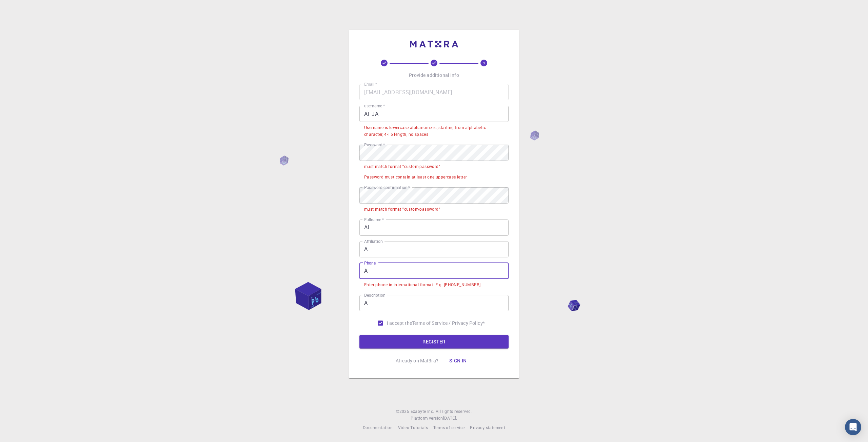 The height and width of the screenshot is (442, 868). What do you see at coordinates (448, 323) in the screenshot?
I see `p: Terms of Service / Privacy Policy *` at bounding box center [448, 323].